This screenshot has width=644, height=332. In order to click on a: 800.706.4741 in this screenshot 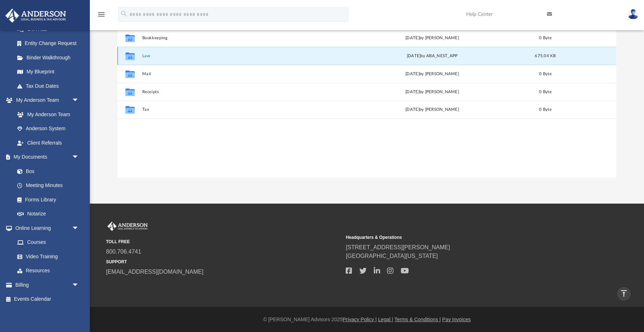, I will do `click(124, 251)`.